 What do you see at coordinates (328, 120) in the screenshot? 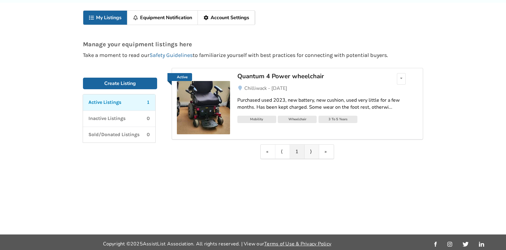
I see `a: MobilityWheelchair3 To 5 Years` at bounding box center [328, 120].